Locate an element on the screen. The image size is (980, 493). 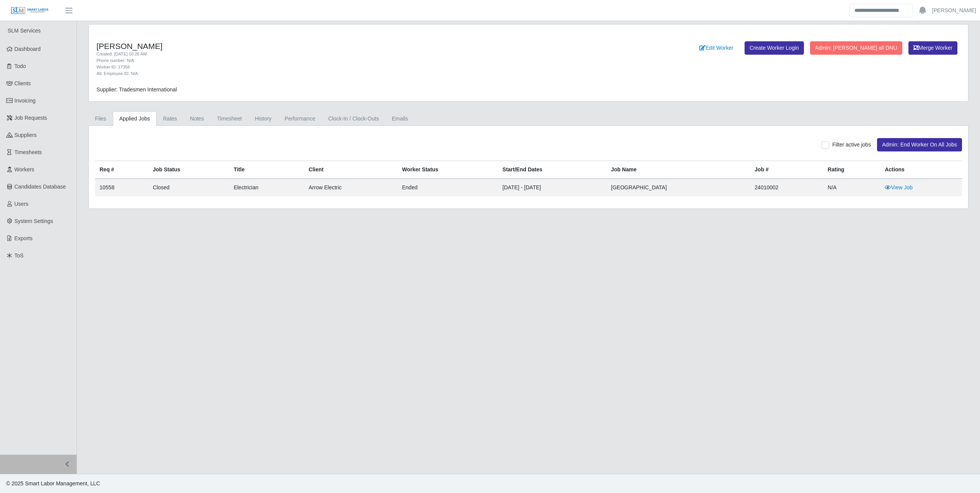
input: Search is located at coordinates (881, 11).